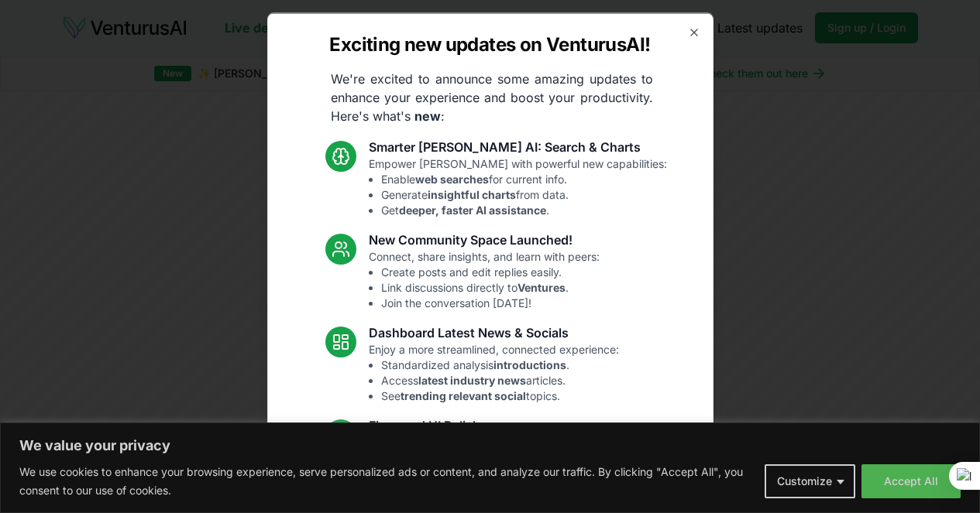 The width and height of the screenshot is (980, 513). I want to click on strong: trending relevant social, so click(463, 395).